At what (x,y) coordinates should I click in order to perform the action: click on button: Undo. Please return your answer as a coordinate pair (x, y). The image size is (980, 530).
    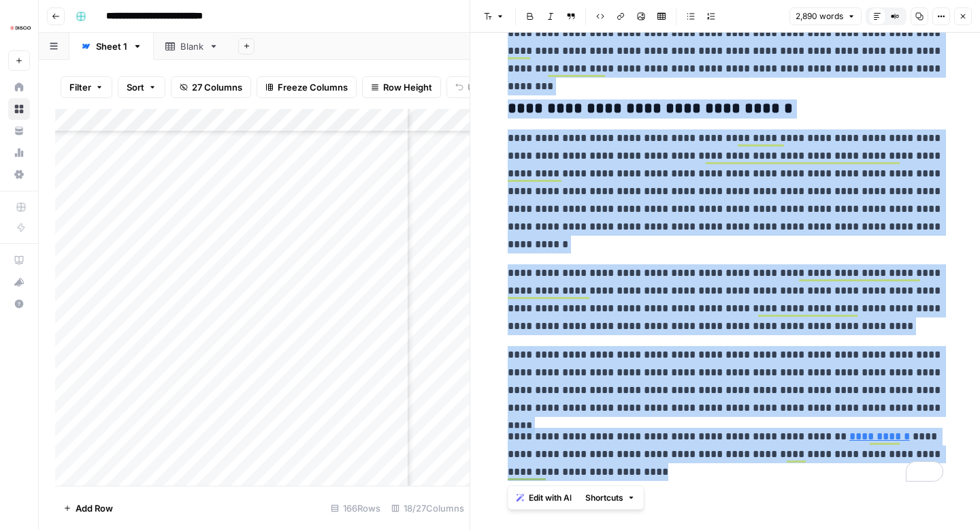
    Looking at the image, I should click on (473, 87).